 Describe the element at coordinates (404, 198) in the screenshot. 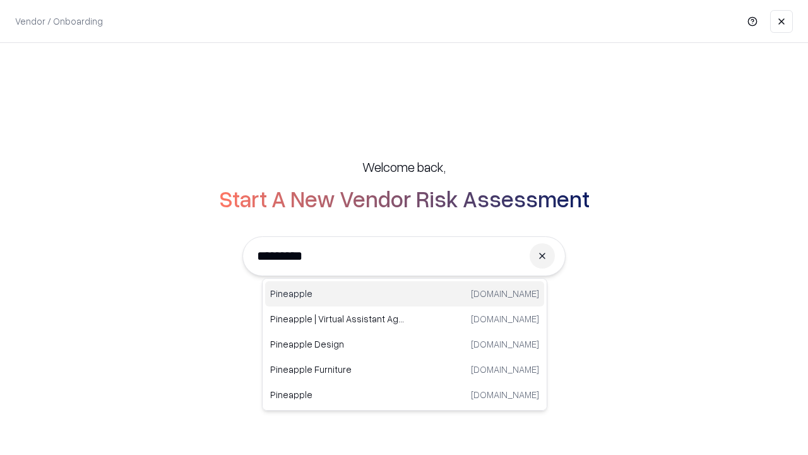

I see `h2: Start A New Vendor Risk Assessment` at that location.